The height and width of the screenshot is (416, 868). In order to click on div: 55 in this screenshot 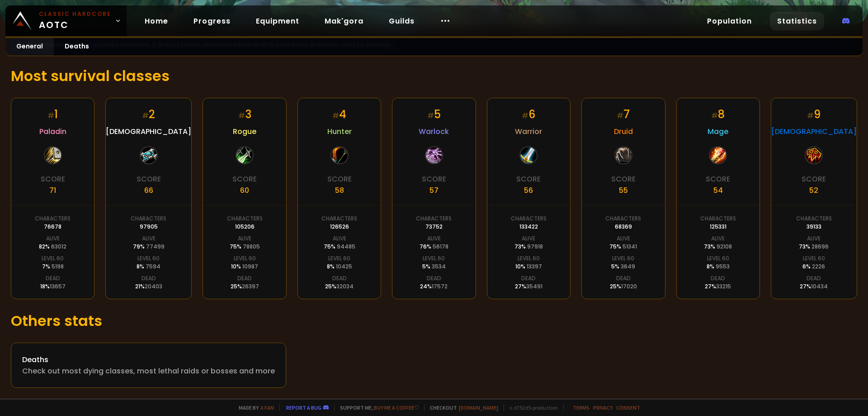, I will do `click(623, 190)`.